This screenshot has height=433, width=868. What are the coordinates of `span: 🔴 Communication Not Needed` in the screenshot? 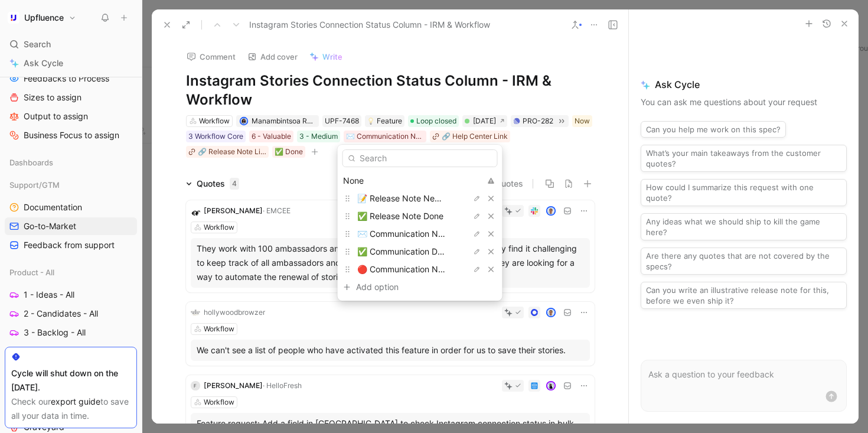 It's located at (418, 269).